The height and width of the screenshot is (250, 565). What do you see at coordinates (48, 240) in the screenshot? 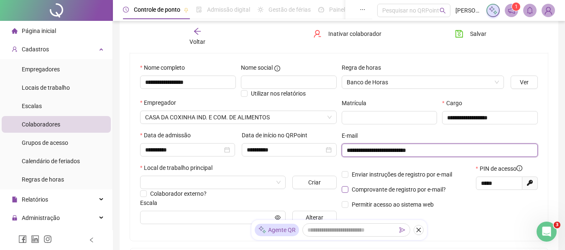
I see `span: instagram` at bounding box center [48, 240].